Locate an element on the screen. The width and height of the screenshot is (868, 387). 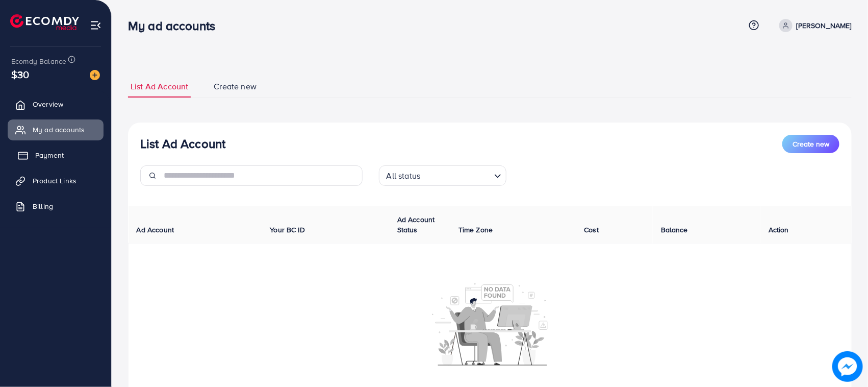
h3: My ad accounts is located at coordinates (175, 25).